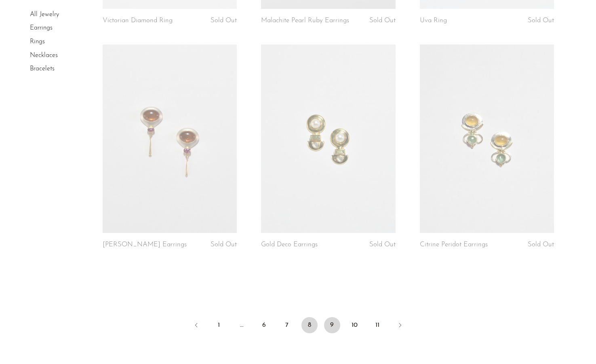 The width and height of the screenshot is (596, 364). What do you see at coordinates (305, 21) in the screenshot?
I see `a: Malachite Pearl Ruby Earrings` at bounding box center [305, 21].